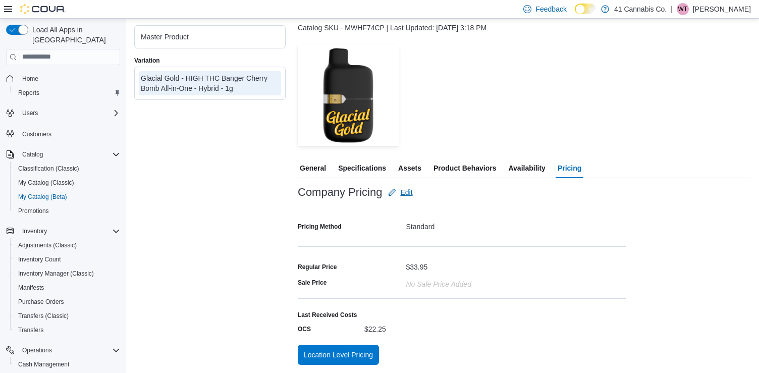  What do you see at coordinates (63, 78) in the screenshot?
I see `button: Home` at bounding box center [63, 78].